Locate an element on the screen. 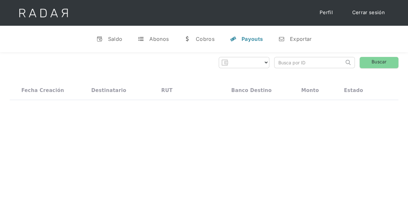 This screenshot has width=408, height=203. div: w is located at coordinates (187, 39).